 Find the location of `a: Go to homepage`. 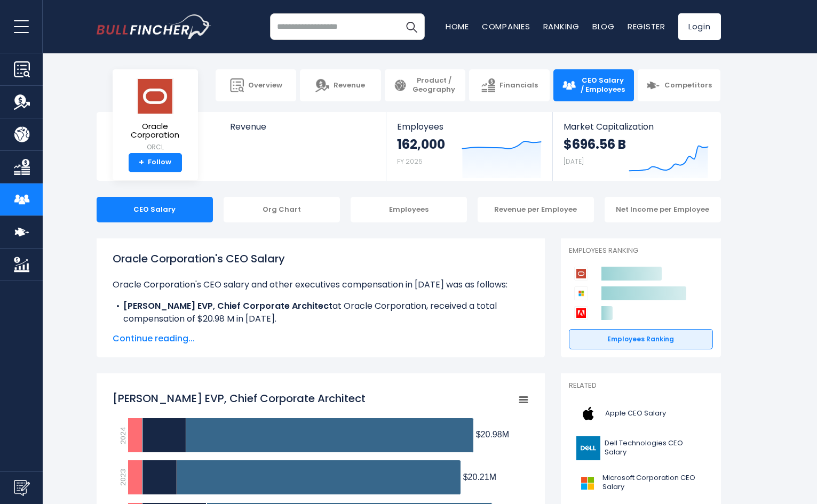

a: Go to homepage is located at coordinates (153, 26).